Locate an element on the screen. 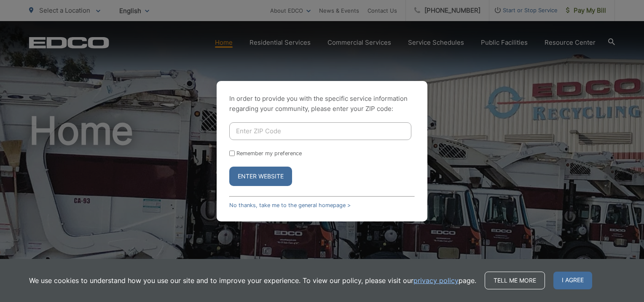 Image resolution: width=644 pixels, height=302 pixels. a: Tell me more is located at coordinates (515, 281).